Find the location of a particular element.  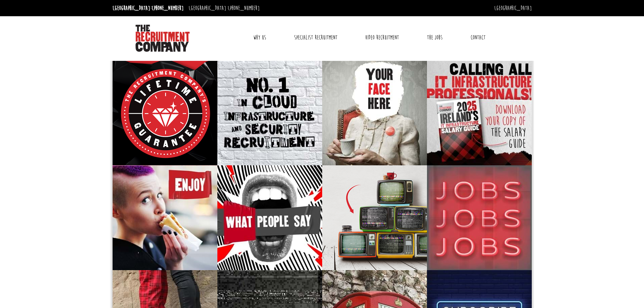

a: Specialist Recruitment is located at coordinates (316, 37).